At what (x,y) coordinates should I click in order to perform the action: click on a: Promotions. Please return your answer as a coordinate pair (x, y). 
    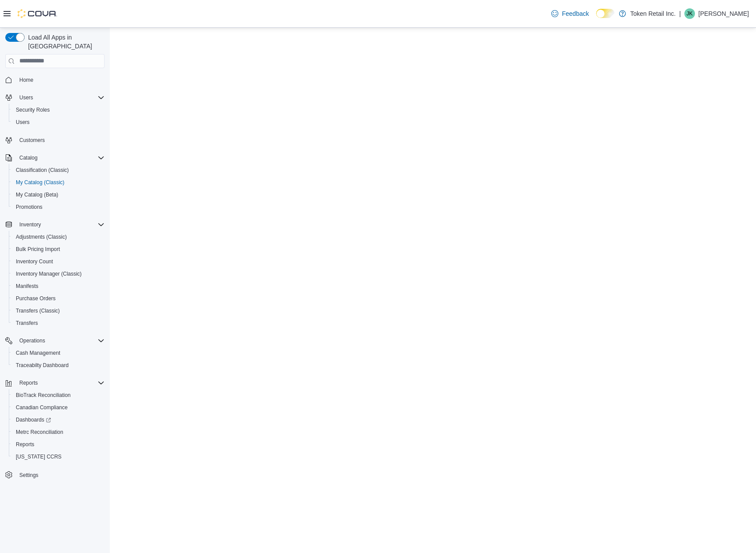
    Looking at the image, I should click on (29, 207).